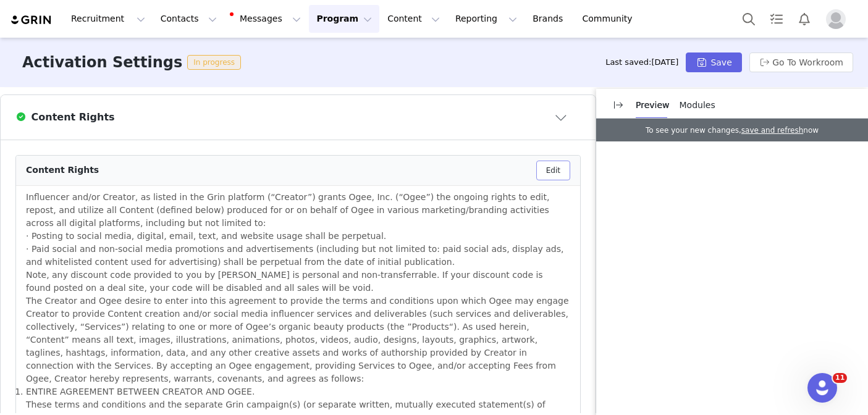  Describe the element at coordinates (344, 19) in the screenshot. I see `button: Program` at that location.